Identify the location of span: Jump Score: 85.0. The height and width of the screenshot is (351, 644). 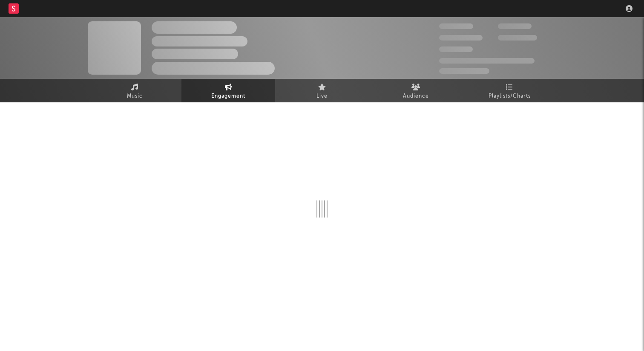
(464, 71).